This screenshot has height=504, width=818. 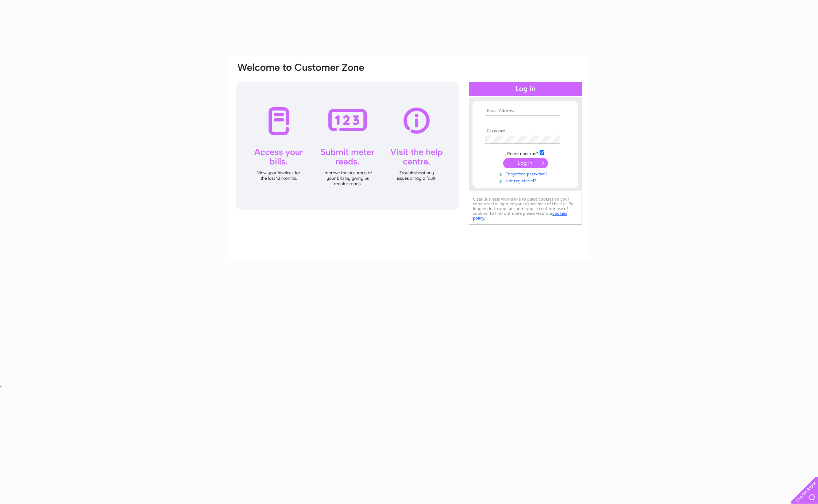 What do you see at coordinates (525, 163) in the screenshot?
I see `input: Submit` at bounding box center [525, 163].